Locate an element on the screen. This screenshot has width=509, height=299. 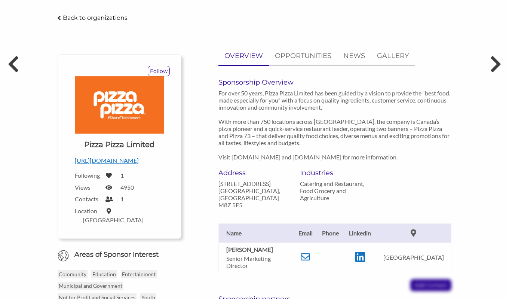
label: Views is located at coordinates (88, 187).